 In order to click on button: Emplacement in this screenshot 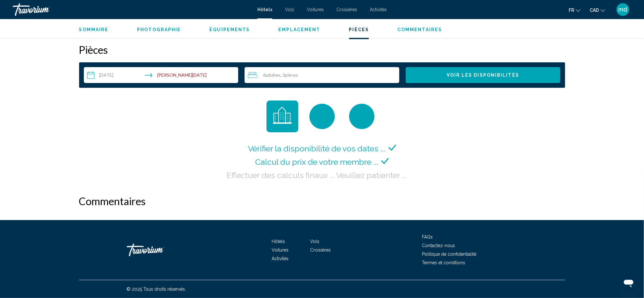, I will do `click(300, 29)`.